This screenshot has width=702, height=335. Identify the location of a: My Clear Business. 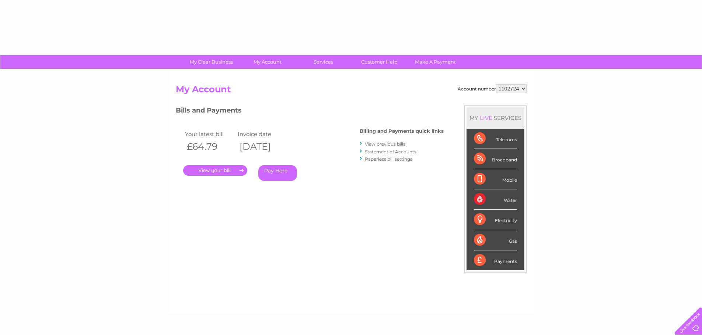
(211, 62).